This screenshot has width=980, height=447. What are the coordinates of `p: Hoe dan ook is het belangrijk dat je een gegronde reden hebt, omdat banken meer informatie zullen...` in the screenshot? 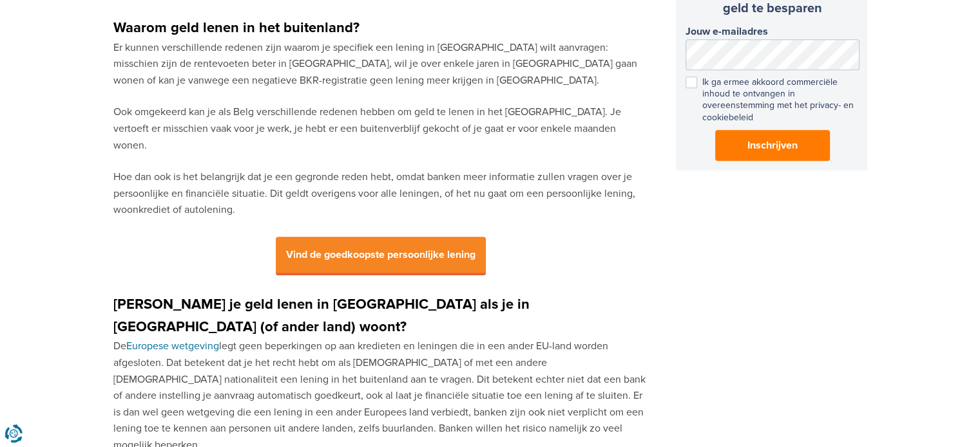 It's located at (381, 194).